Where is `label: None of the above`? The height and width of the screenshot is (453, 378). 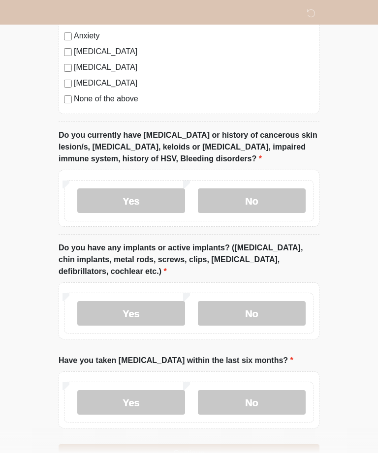
label: None of the above is located at coordinates (194, 99).